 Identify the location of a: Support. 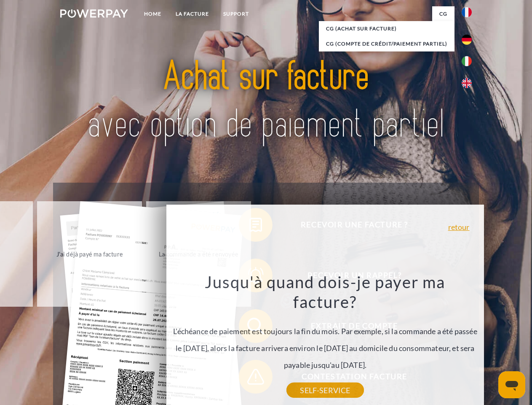
(236, 14).